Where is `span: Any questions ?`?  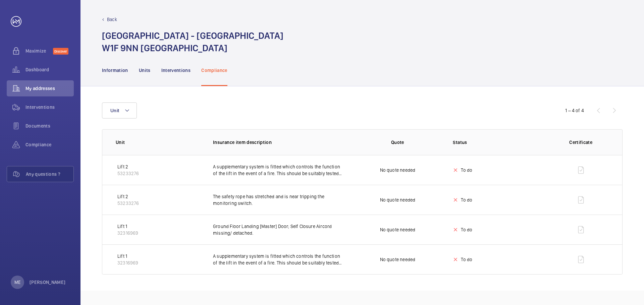 span: Any questions ? is located at coordinates (50, 174).